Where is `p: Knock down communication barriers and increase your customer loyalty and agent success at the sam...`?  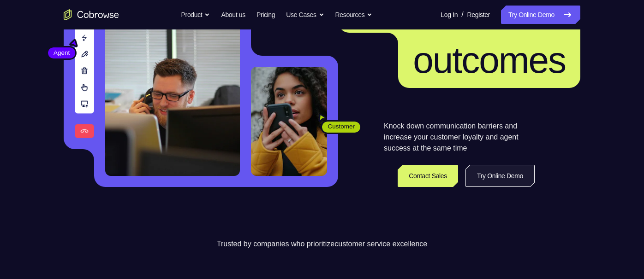
p: Knock down communication barriers and increase your customer loyalty and agent success at the sam... is located at coordinates (459, 137).